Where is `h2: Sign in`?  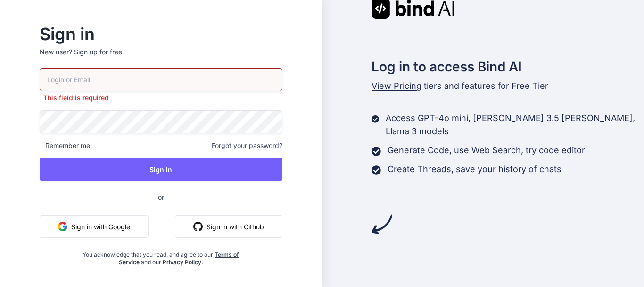 h2: Sign in is located at coordinates (161, 34).